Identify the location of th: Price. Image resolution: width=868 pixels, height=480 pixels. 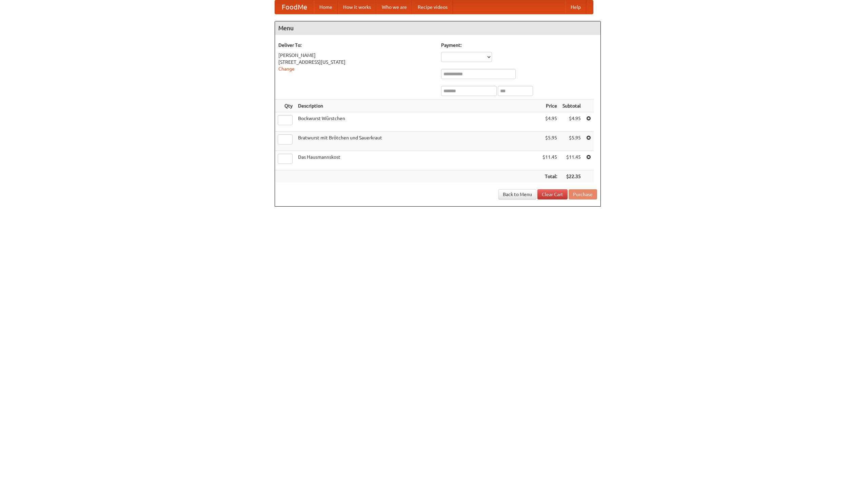
(550, 106).